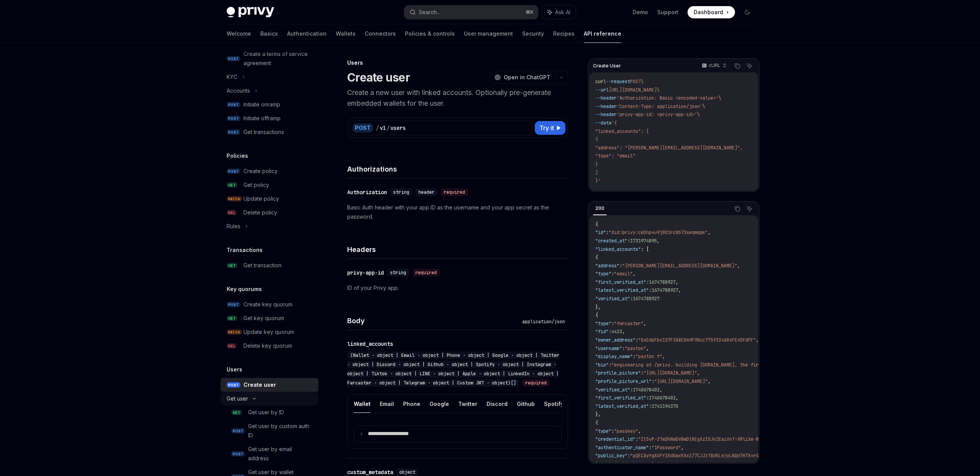 This screenshot has width=980, height=476. I want to click on span: 'Authorization: Basic <encoded-value>', so click(668, 98).